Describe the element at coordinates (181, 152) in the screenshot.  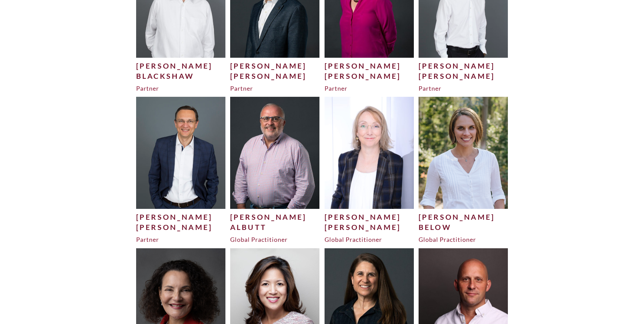
I see `img: Philipp-Spannuth-Website-500x625.jpg` at that location.